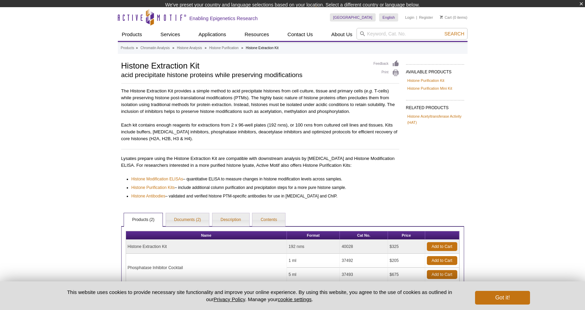 The image size is (585, 310). Describe the element at coordinates (300, 34) in the screenshot. I see `a: Contact Us` at that location.